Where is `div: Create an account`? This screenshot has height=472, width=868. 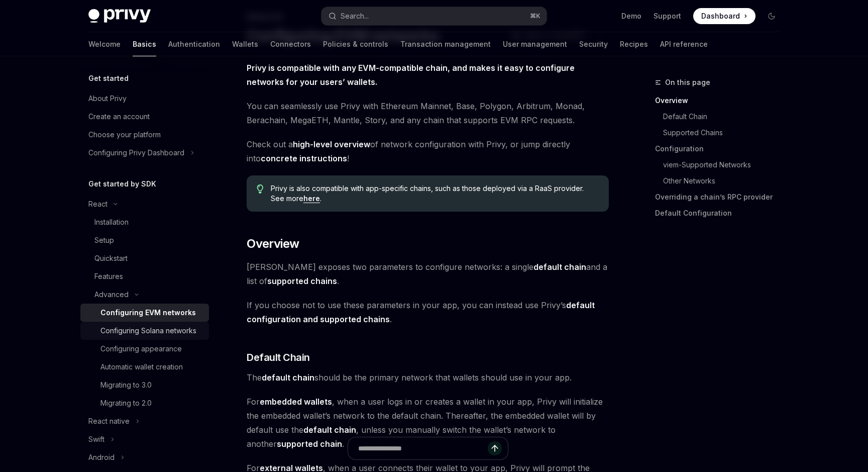 div: Create an account is located at coordinates (119, 116).